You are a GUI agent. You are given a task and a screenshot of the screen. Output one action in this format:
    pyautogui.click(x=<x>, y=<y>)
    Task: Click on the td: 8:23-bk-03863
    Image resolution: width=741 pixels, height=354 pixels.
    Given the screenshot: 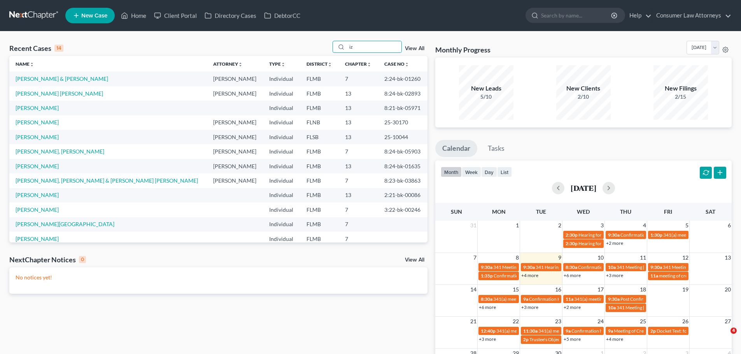 What is the action you would take?
    pyautogui.click(x=402, y=180)
    